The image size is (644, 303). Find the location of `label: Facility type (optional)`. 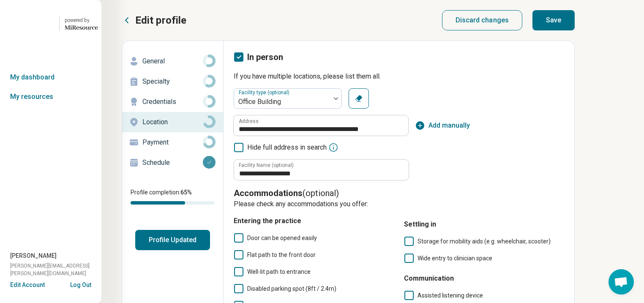

label: Facility type (optional) is located at coordinates (265, 93).